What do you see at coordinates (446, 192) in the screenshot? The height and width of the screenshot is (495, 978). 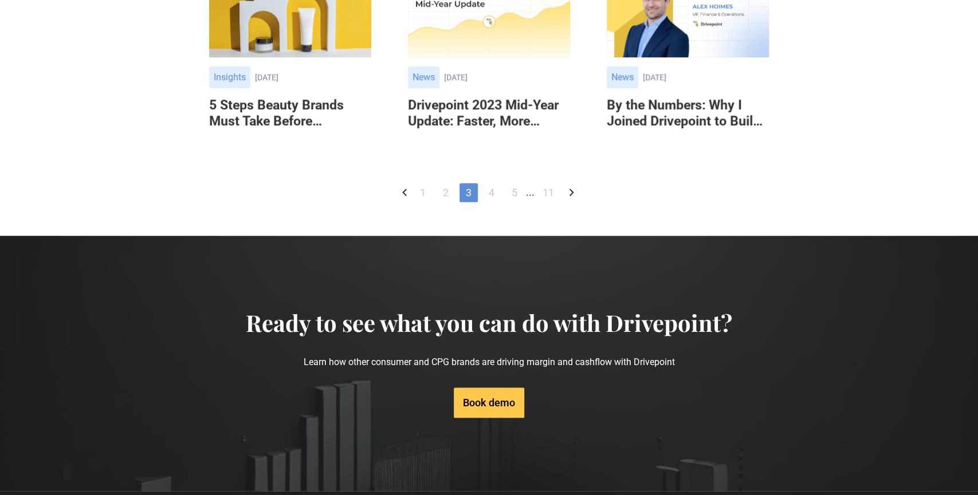 I see `a: 2` at bounding box center [446, 192].